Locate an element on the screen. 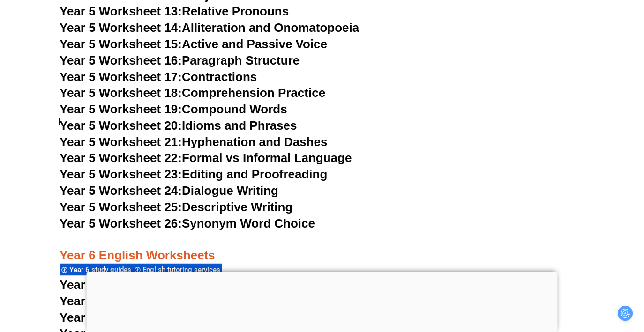  a: Year 5 Worksheet 22:Formal vs Informal Language is located at coordinates (205, 158).